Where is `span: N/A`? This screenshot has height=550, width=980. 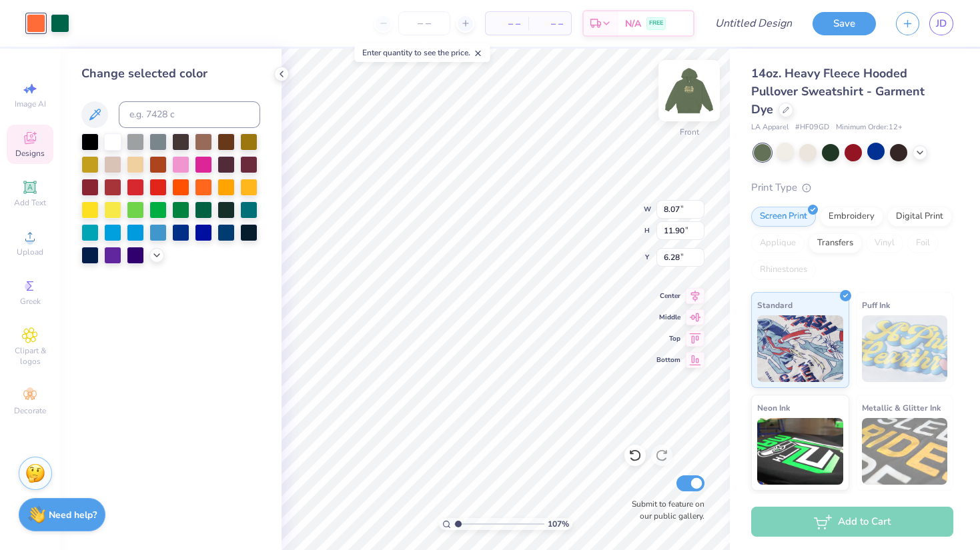
span: N/A is located at coordinates (634, 23).